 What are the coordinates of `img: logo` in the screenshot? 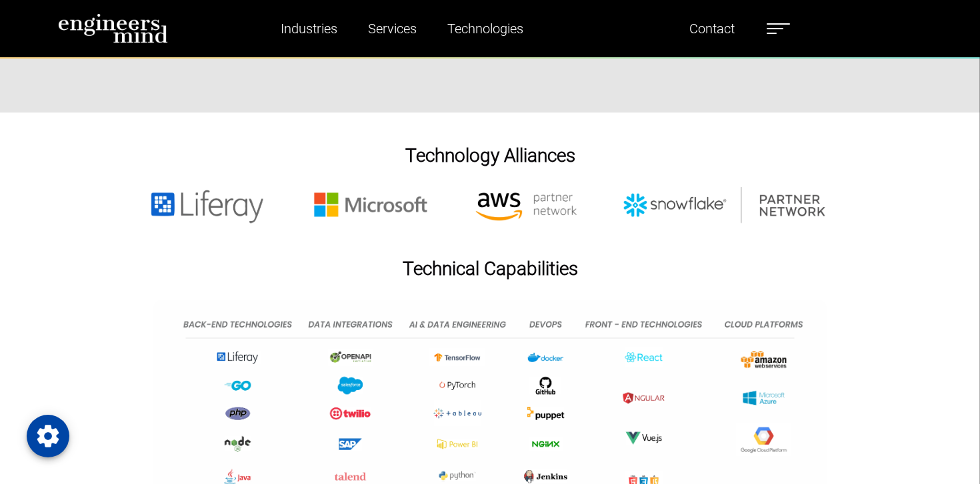 It's located at (113, 28).